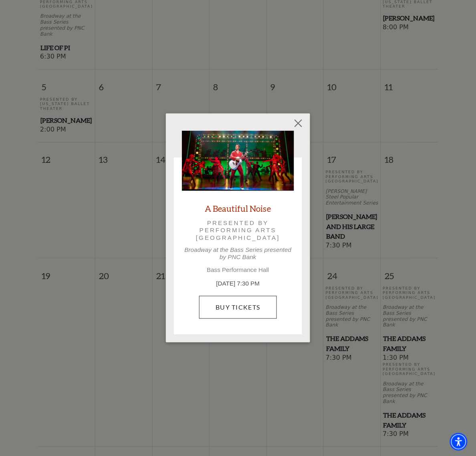 The height and width of the screenshot is (456, 476). I want to click on p: Bass Performance Hall, so click(238, 270).